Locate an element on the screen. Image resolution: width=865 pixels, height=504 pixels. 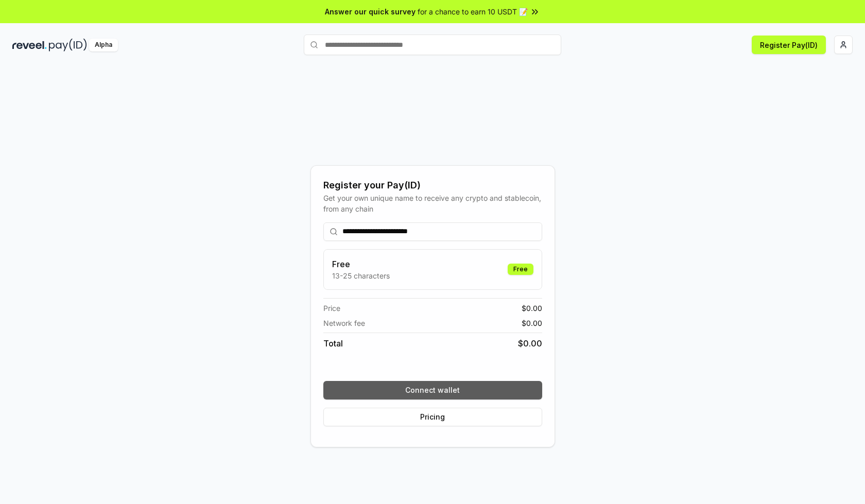
div: Get your own unique name to receive any crypto and stablecoin, from any chain is located at coordinates (433, 203).